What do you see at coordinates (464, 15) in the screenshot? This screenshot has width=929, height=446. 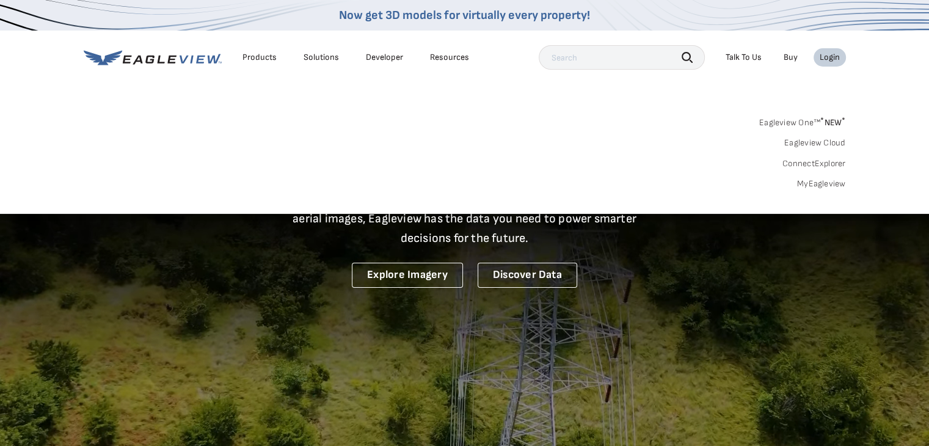 I see `a: Now get 3D models for virtually every property!` at bounding box center [464, 15].